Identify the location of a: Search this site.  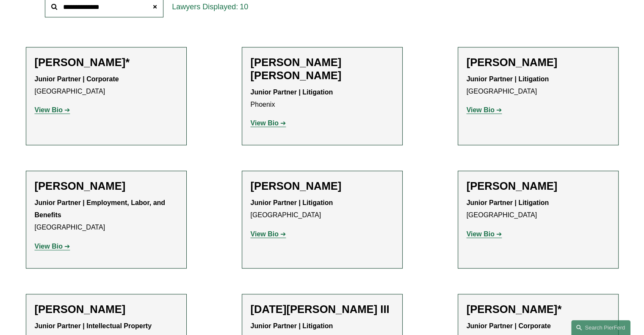
(601, 327).